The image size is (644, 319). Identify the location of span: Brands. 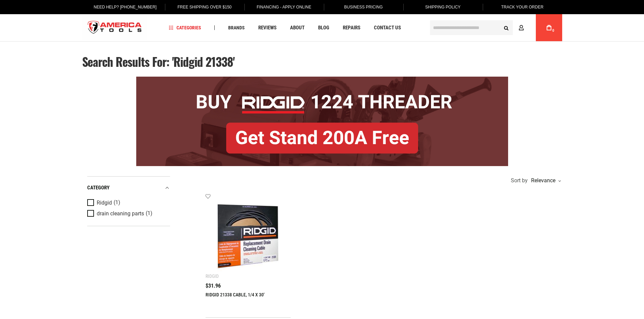
(236, 28).